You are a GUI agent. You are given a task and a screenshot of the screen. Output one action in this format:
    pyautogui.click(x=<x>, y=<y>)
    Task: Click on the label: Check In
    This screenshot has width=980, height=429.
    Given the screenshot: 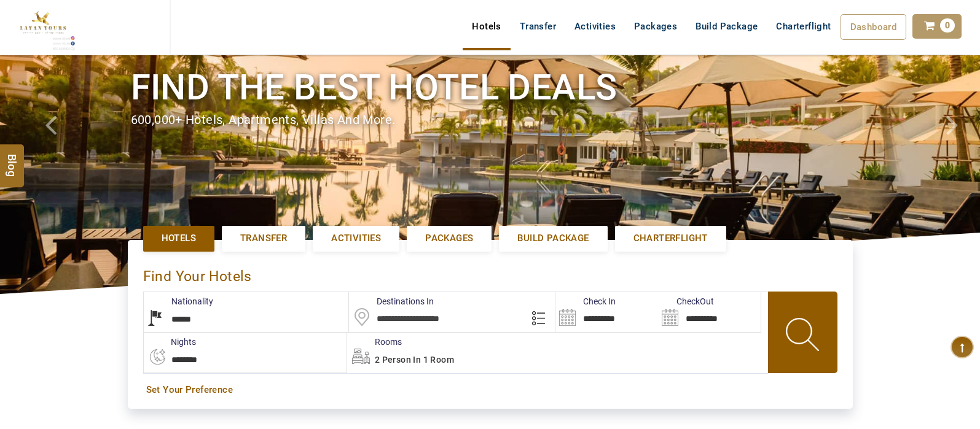 What is the action you would take?
    pyautogui.click(x=585, y=301)
    